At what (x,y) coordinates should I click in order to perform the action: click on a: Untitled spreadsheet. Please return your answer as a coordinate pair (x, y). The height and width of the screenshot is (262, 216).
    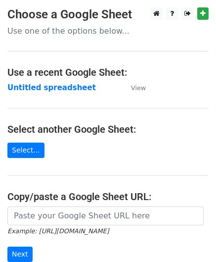
    Looking at the image, I should click on (51, 87).